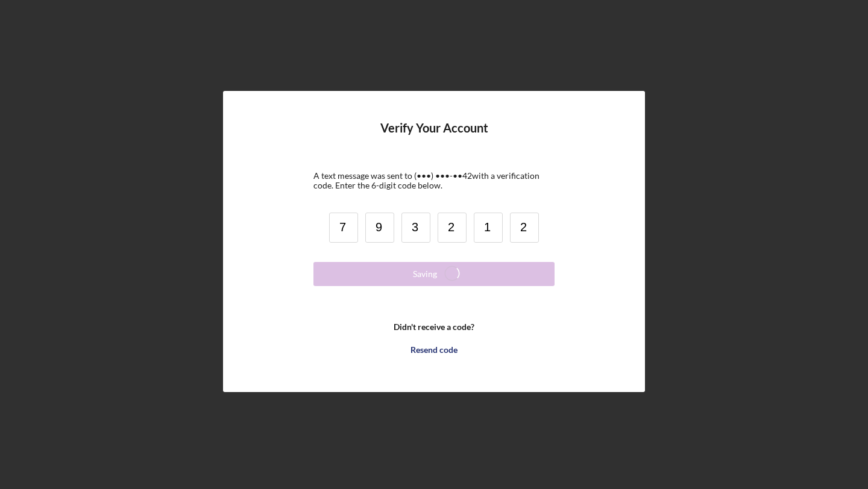 This screenshot has height=489, width=868. What do you see at coordinates (425, 274) in the screenshot?
I see `div: Saving` at bounding box center [425, 274].